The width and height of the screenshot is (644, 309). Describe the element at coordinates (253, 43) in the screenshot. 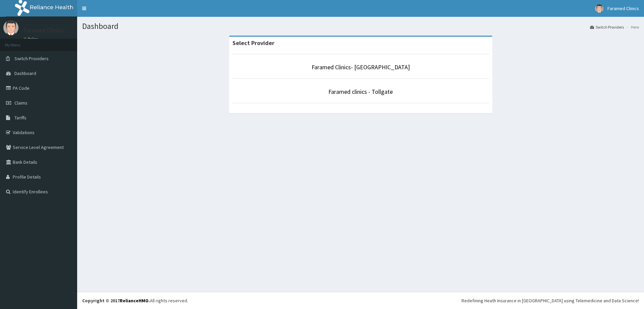

I see `strong: Select Provider` at that location.